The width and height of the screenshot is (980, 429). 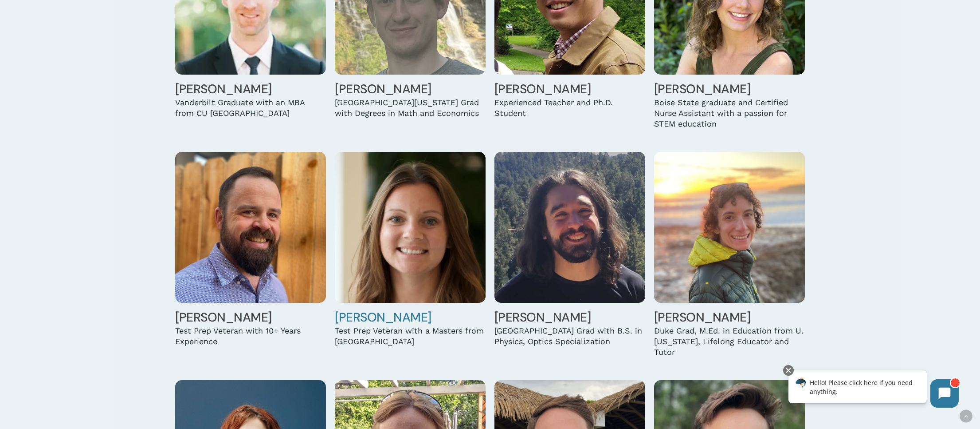 I want to click on img: Megan McCann, so click(x=411, y=227).